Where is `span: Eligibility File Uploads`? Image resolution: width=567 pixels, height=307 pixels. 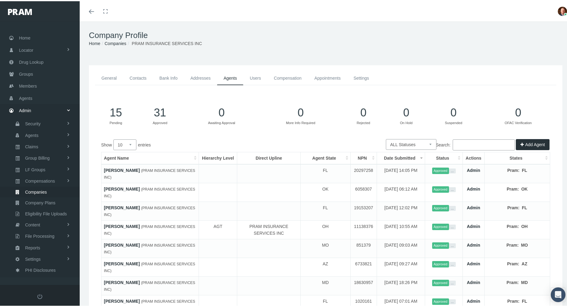
span: Eligibility File Uploads is located at coordinates (46, 213).